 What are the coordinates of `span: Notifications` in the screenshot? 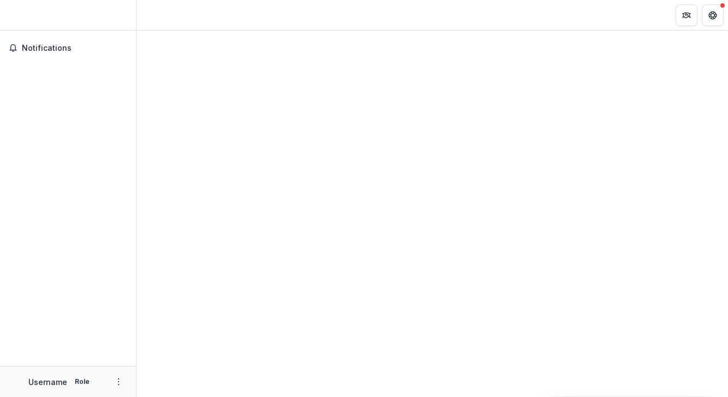 It's located at (74, 48).